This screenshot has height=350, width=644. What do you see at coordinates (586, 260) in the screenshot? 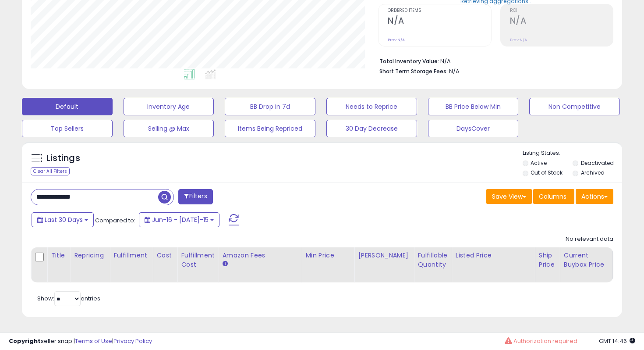
I see `div: Current Buybox Price` at bounding box center [586, 260].